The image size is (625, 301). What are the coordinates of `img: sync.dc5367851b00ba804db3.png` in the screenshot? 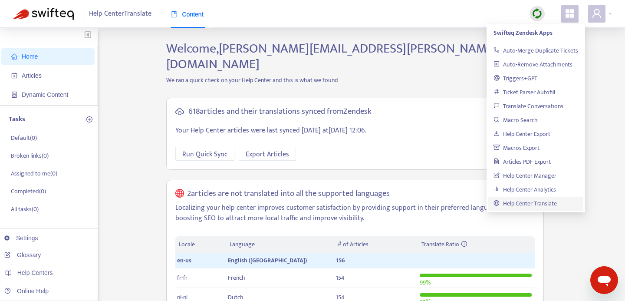 It's located at (537, 13).